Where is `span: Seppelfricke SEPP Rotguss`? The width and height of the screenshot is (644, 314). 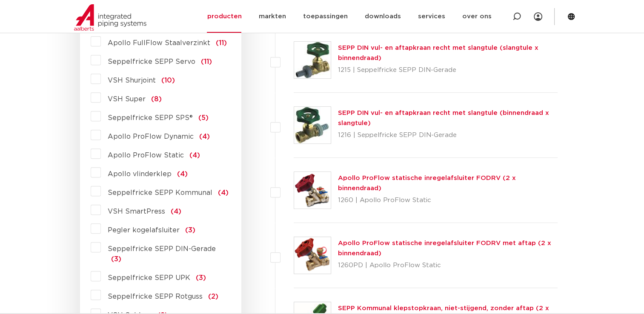
span: Seppelfricke SEPP Rotguss is located at coordinates (155, 296).